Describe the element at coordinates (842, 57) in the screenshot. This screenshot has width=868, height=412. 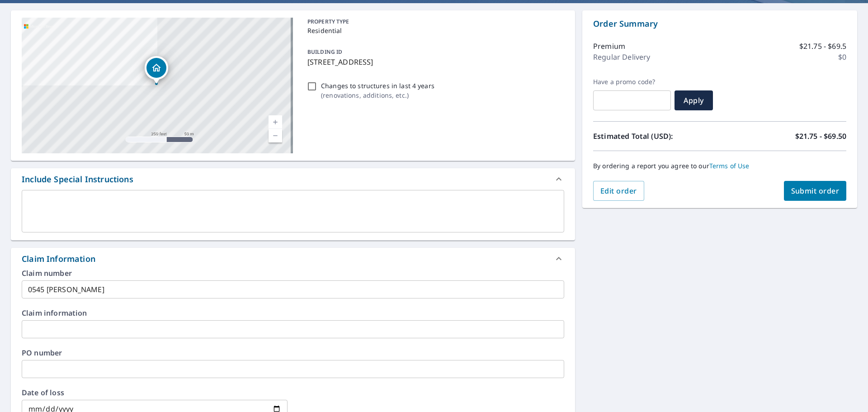
I see `p: $0` at that location.